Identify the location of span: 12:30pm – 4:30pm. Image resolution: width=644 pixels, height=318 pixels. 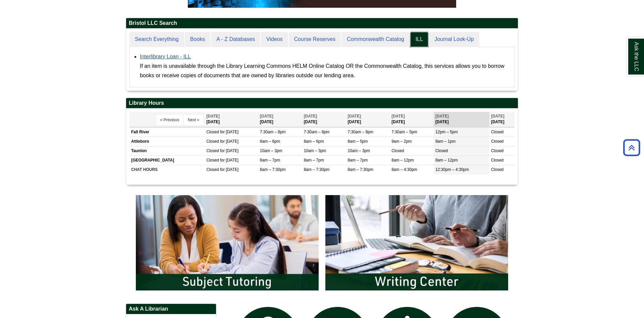
(452, 170).